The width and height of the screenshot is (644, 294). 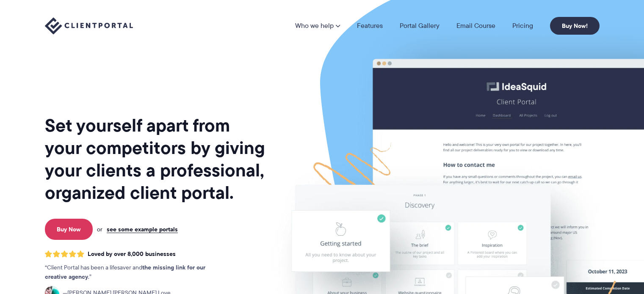 What do you see at coordinates (142, 229) in the screenshot?
I see `a: see some example portals` at bounding box center [142, 229].